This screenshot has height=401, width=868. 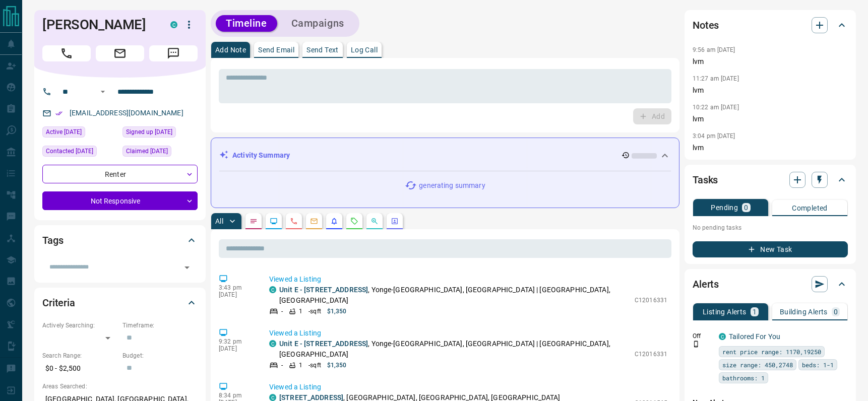 I want to click on div: Notes, so click(x=770, y=25).